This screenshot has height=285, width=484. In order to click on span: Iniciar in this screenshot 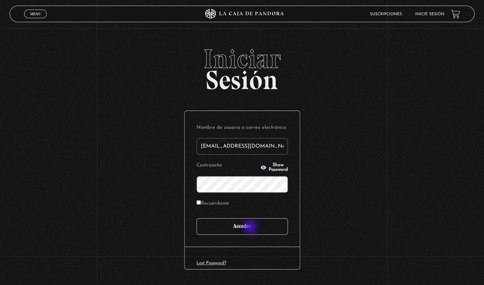, I will do `click(242, 59)`.